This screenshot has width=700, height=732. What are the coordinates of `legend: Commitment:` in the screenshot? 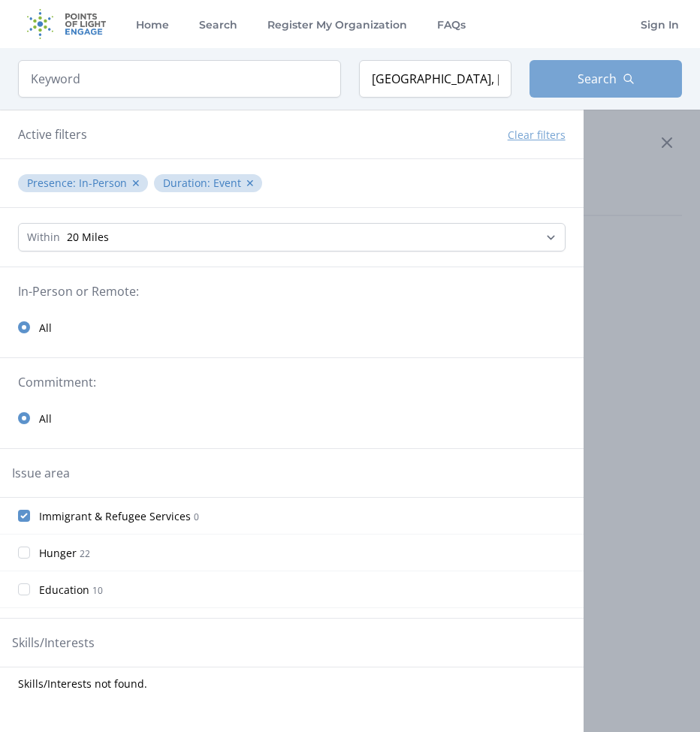 It's located at (291, 382).